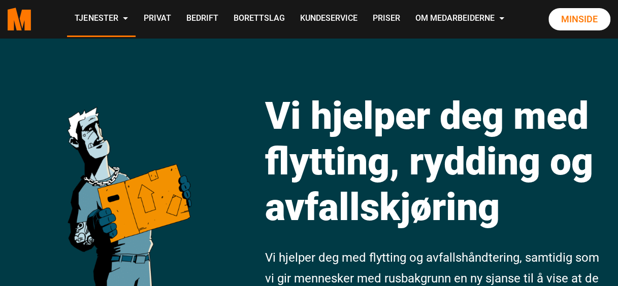  Describe the element at coordinates (460, 19) in the screenshot. I see `a: Om Medarbeiderne` at that location.